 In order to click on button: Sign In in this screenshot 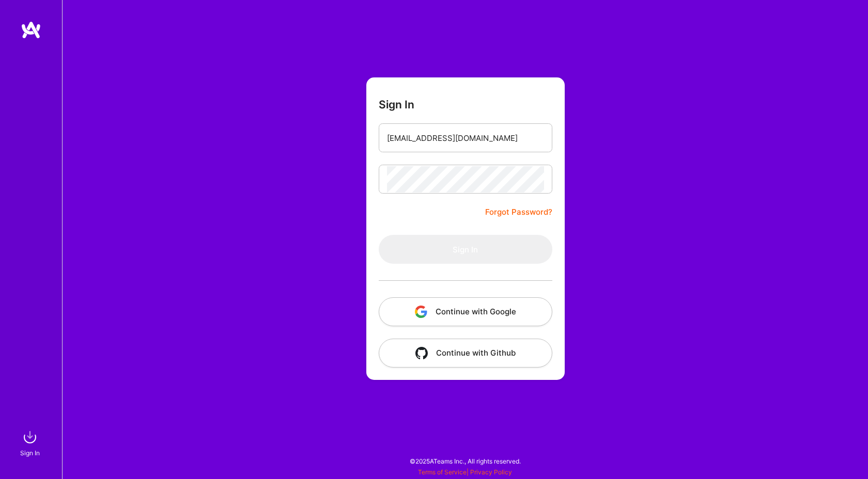, I will do `click(465, 249)`.